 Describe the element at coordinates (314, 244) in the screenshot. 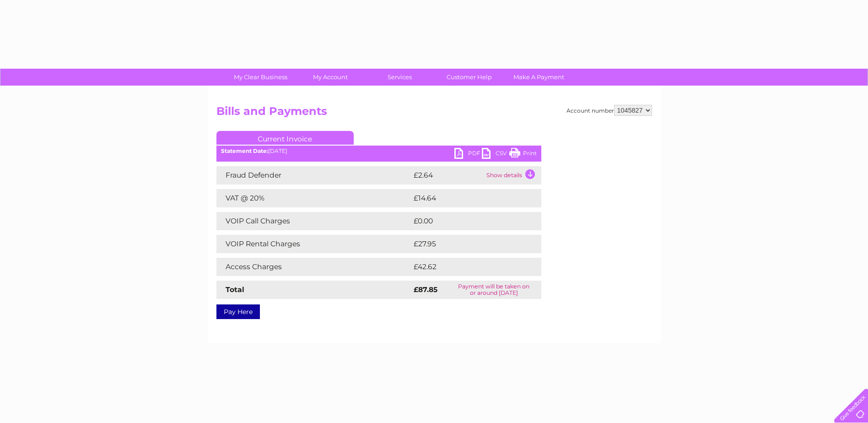

I see `td: VOIP Rental Charges` at that location.